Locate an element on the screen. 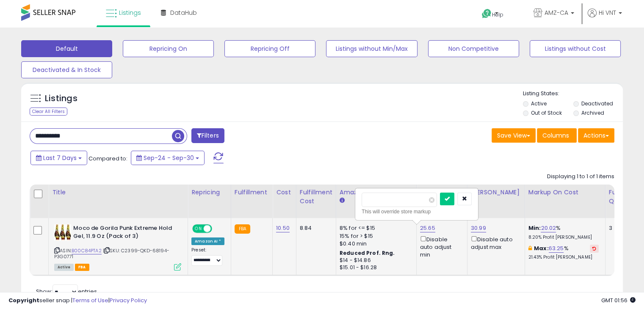  label: Archived is located at coordinates (592, 112).